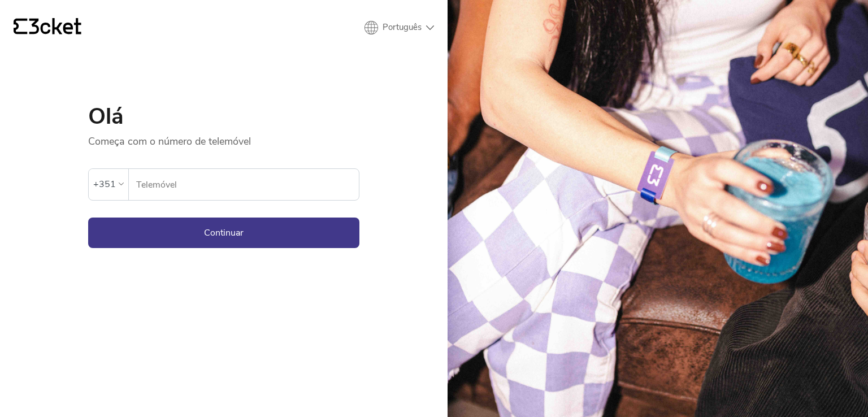 The height and width of the screenshot is (417, 868). Describe the element at coordinates (224, 233) in the screenshot. I see `button: Continuar` at that location.